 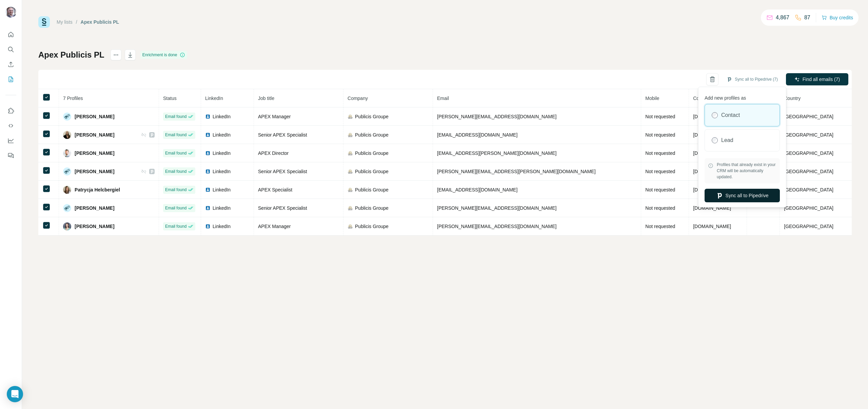 What do you see at coordinates (11, 49) in the screenshot?
I see `button: Search` at bounding box center [11, 49].